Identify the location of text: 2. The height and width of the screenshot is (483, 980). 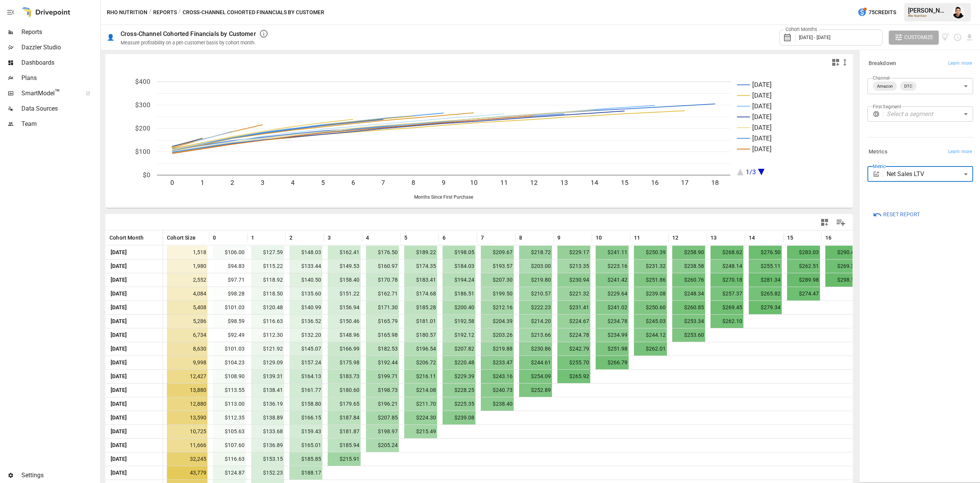
(233, 183).